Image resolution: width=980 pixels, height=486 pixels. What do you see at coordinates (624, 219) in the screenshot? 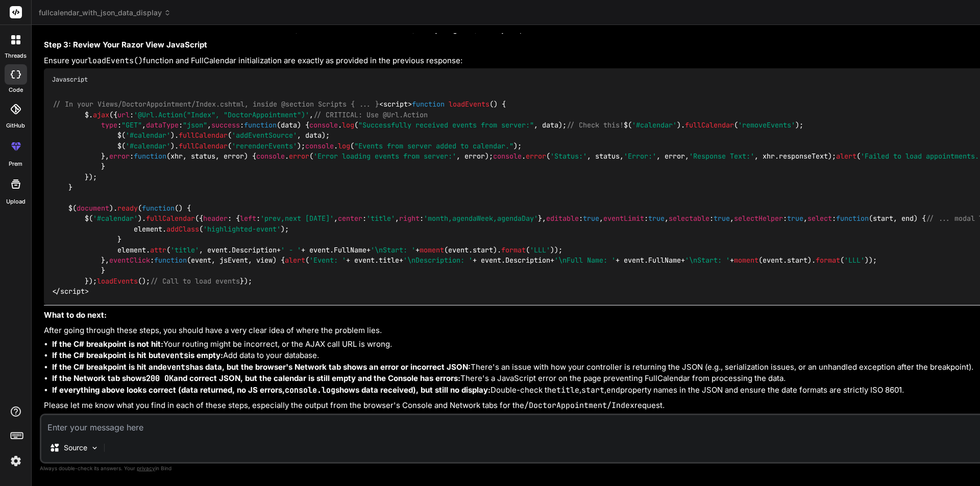
I see `span: eventLimit` at bounding box center [624, 219].